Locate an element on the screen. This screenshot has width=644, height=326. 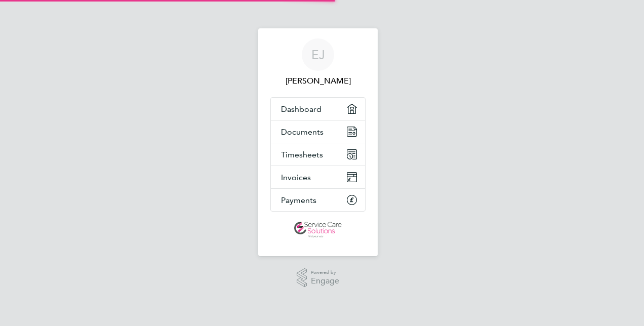
span: Timesheets is located at coordinates (302, 154).